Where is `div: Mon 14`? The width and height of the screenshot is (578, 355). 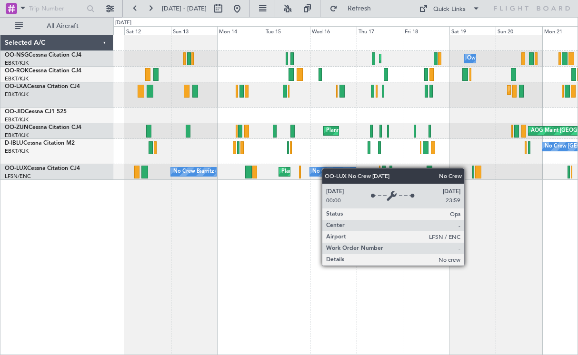 div: Mon 14 is located at coordinates (240, 30).